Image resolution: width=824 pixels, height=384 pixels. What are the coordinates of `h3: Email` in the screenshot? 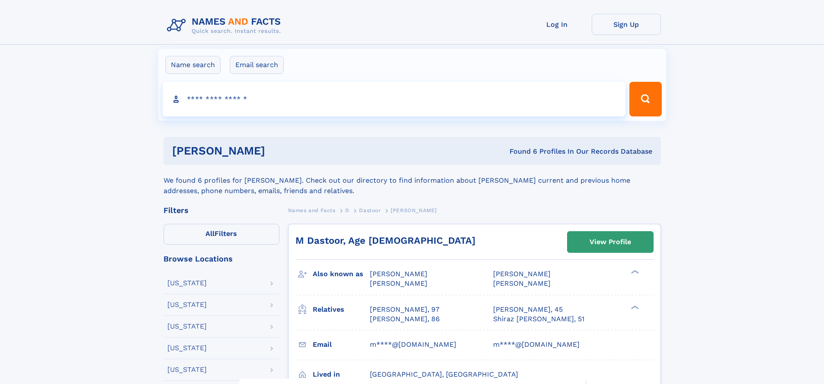 It's located at (341, 344).